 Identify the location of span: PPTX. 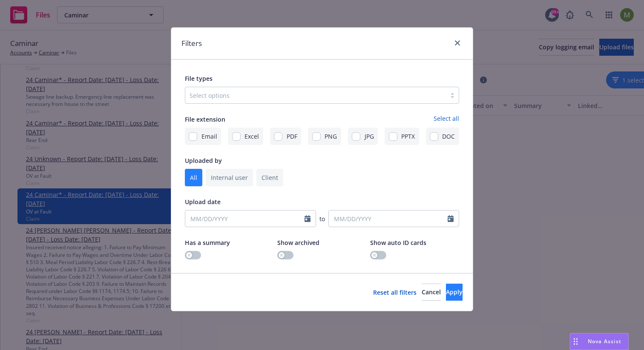
(408, 136).